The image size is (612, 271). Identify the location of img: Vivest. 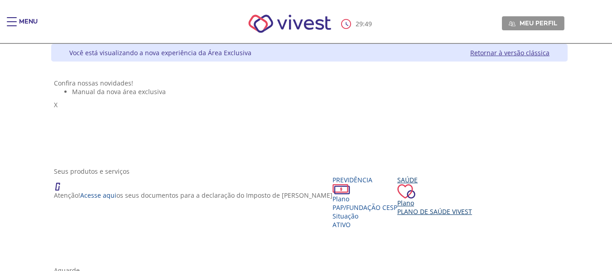
(289, 24).